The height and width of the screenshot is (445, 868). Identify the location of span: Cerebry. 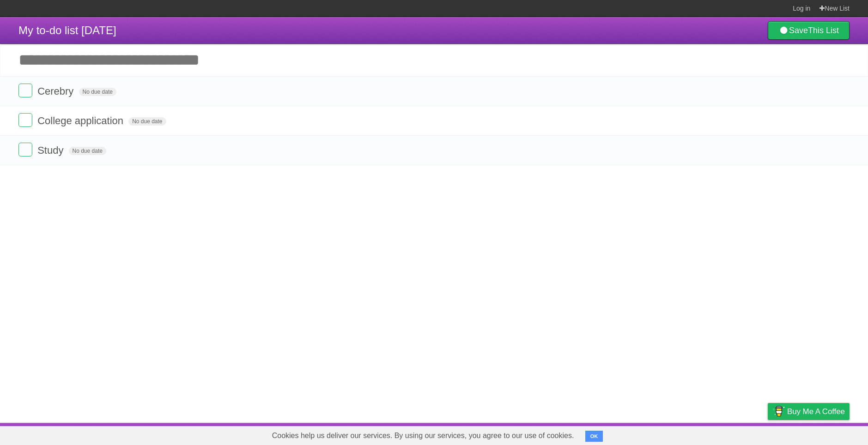
(57, 91).